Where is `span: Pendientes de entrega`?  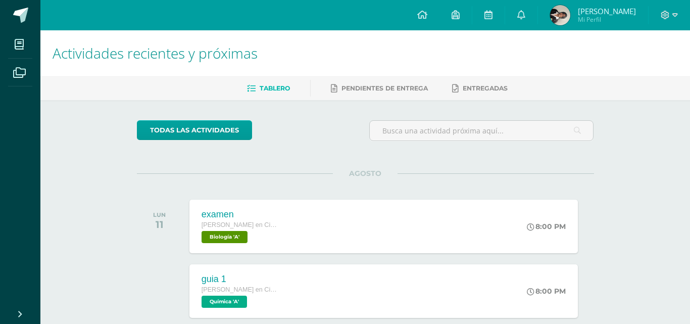
span: Pendientes de entrega is located at coordinates (385, 88).